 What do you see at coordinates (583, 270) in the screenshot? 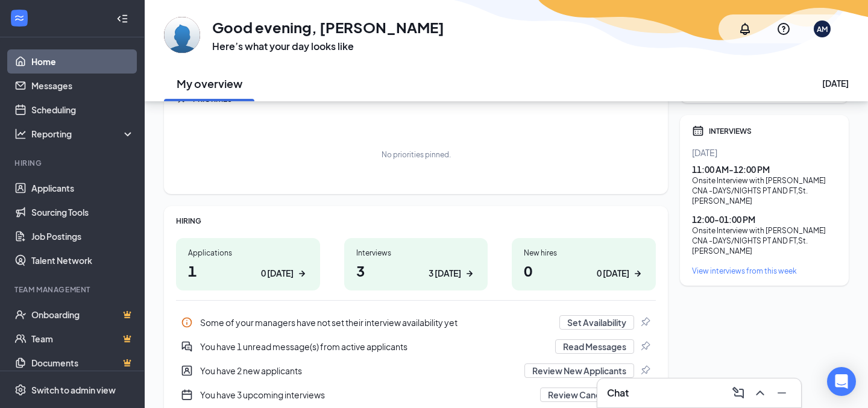
I see `h1: 0` at bounding box center [583, 270].